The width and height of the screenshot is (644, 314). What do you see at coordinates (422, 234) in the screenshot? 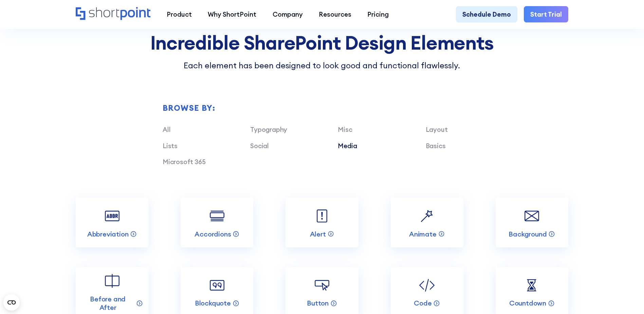
I see `p: Animate` at bounding box center [422, 234].